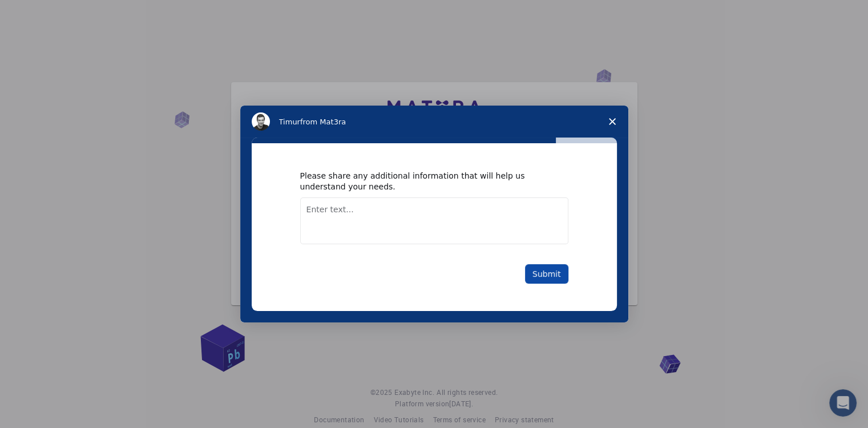 Image resolution: width=868 pixels, height=428 pixels. I want to click on button: Submit, so click(546, 274).